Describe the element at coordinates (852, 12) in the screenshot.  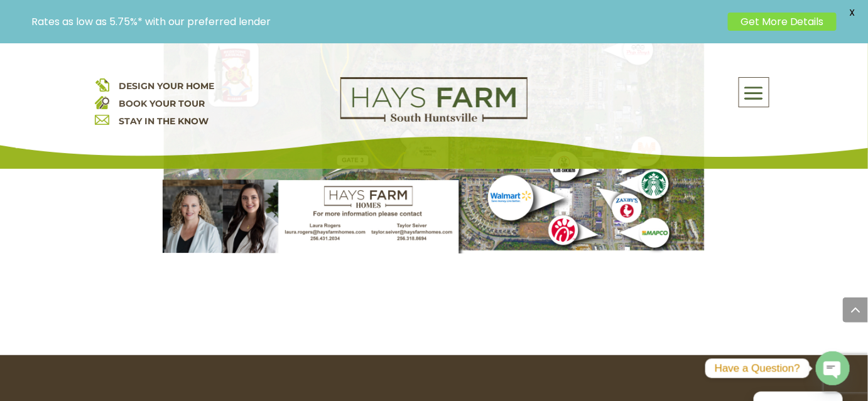
I see `span: X` at that location.